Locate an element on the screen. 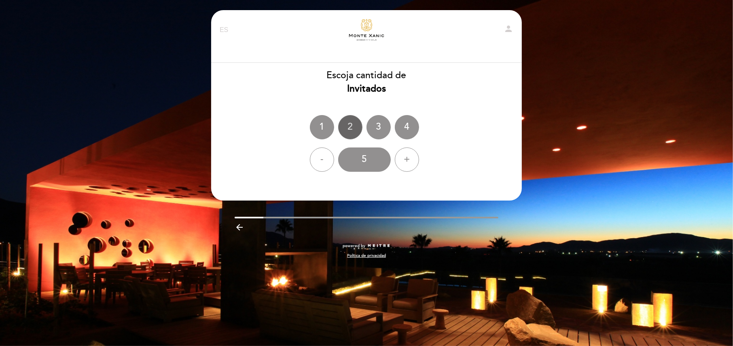 Image resolution: width=733 pixels, height=346 pixels. button: person is located at coordinates (509, 30).